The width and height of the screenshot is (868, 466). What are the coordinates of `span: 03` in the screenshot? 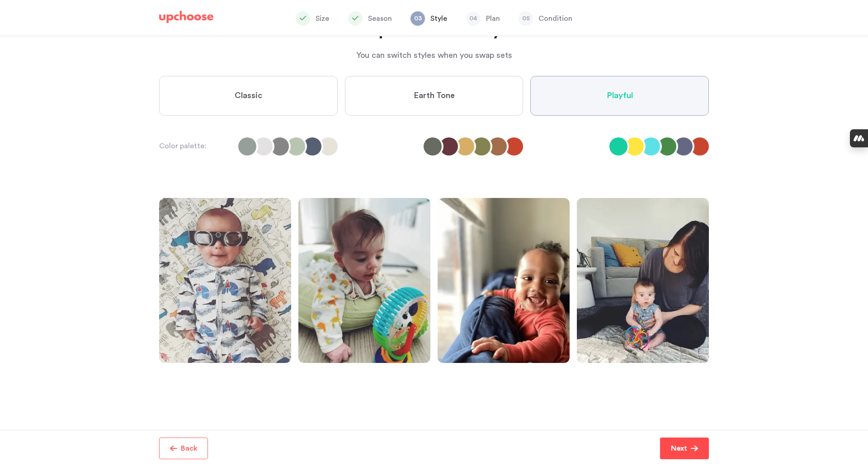 It's located at (417, 19).